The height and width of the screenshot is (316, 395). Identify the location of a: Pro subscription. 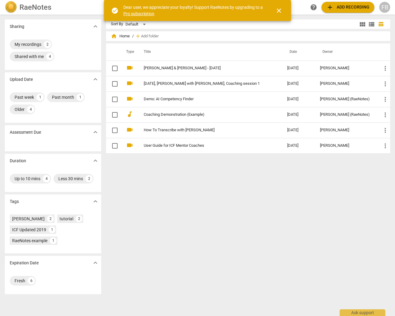
(139, 14).